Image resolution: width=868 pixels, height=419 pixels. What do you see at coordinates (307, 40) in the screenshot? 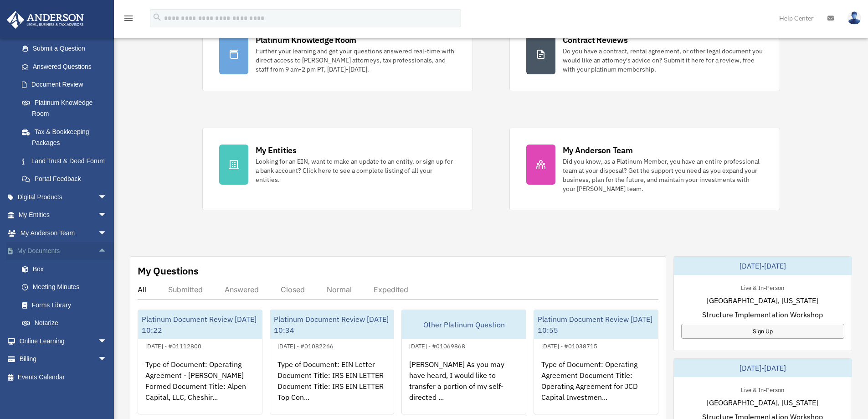
I see `div: Platinum Knowledge Room` at bounding box center [307, 40].